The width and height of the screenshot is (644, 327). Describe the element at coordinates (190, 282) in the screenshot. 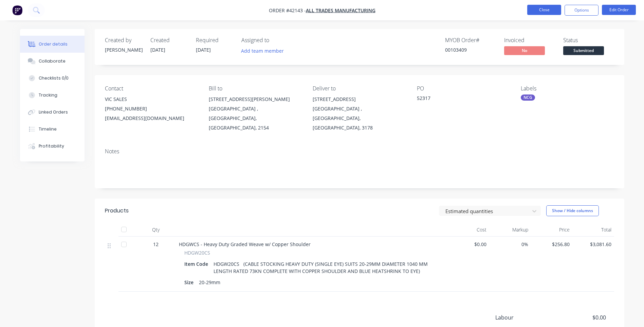

I see `div: Size` at that location.